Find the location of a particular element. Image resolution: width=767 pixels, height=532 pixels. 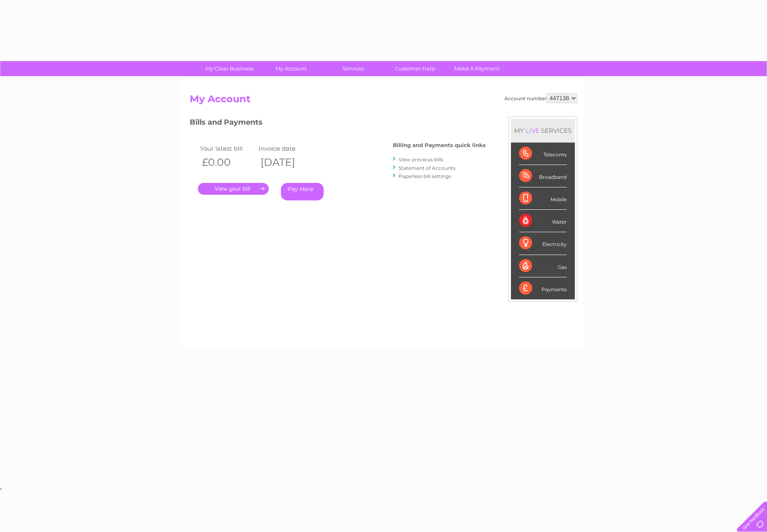

a: Pay Here is located at coordinates (302, 192).